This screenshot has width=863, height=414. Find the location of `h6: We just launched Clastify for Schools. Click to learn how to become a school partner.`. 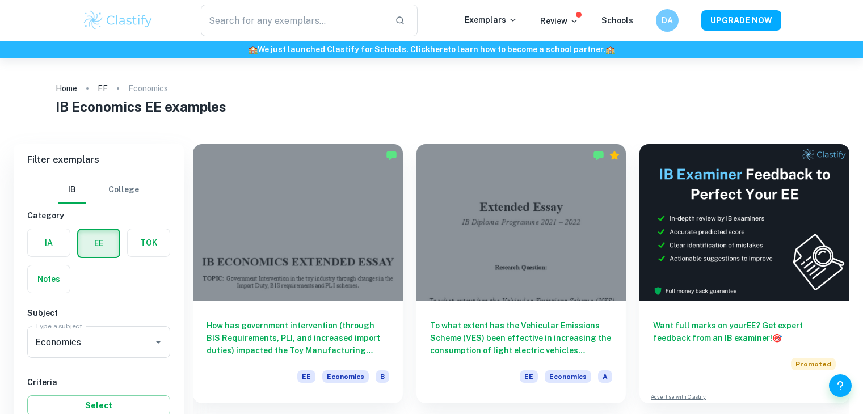

h6: We just launched Clastify for Schools. Click to learn how to become a school partner. is located at coordinates (431, 49).